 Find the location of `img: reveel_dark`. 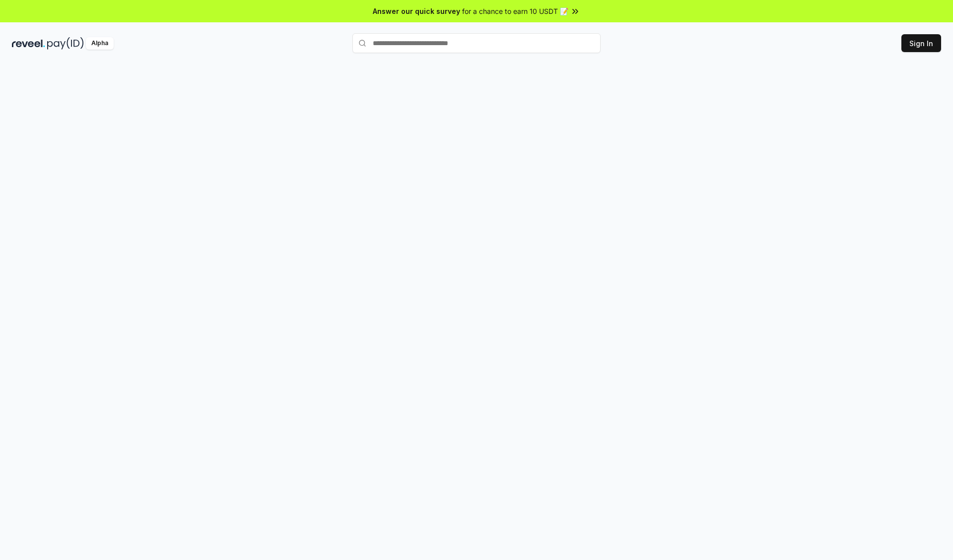

img: reveel_dark is located at coordinates (29, 43).